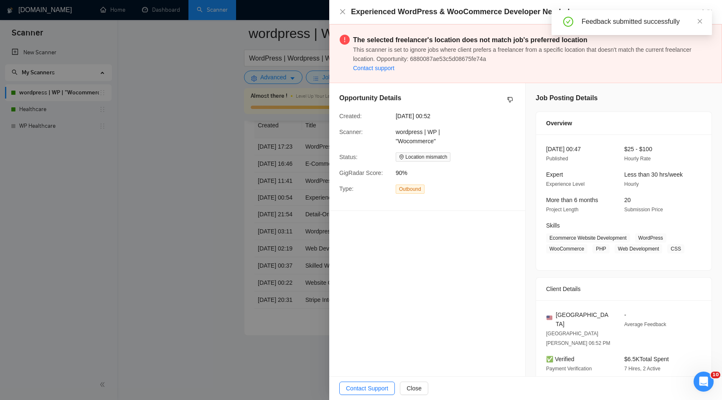  What do you see at coordinates (653, 175) in the screenshot?
I see `span: Less than 30 hrs/week` at bounding box center [653, 175].